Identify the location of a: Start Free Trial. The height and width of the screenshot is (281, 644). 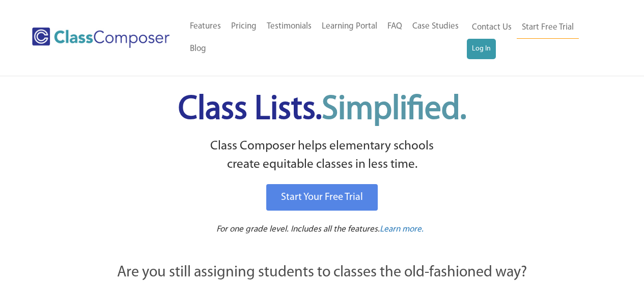
(548, 27).